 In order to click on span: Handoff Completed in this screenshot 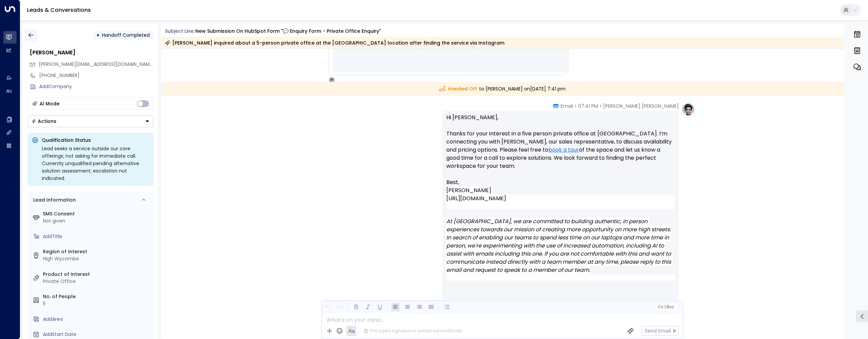, I will do `click(126, 35)`.